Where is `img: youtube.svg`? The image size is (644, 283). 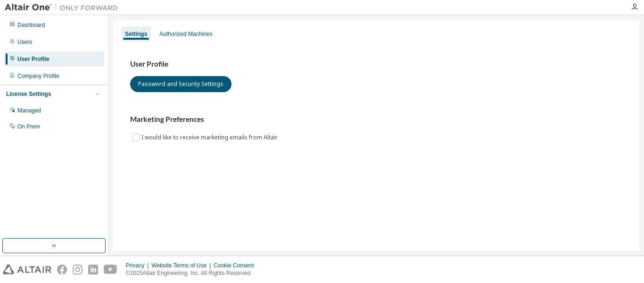 img: youtube.svg is located at coordinates (110, 269).